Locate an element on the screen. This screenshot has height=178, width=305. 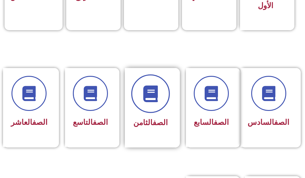
span: السادس is located at coordinates (268, 122).